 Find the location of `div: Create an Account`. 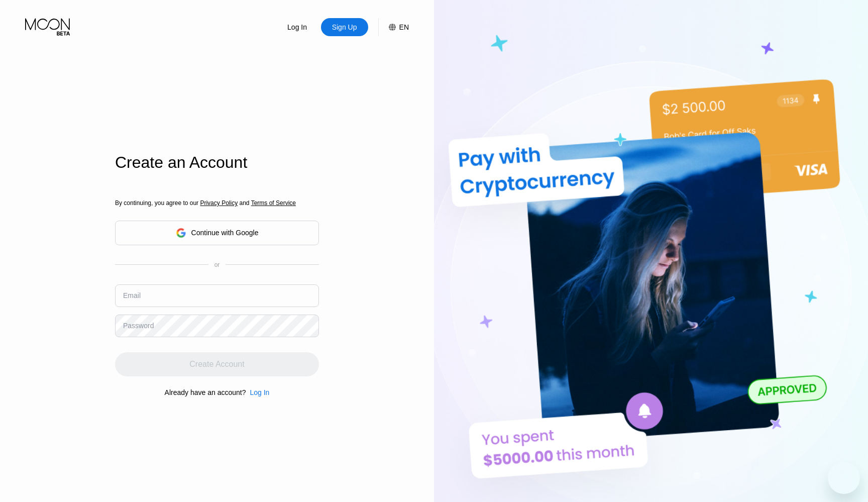

div: Create an Account is located at coordinates (217, 162).